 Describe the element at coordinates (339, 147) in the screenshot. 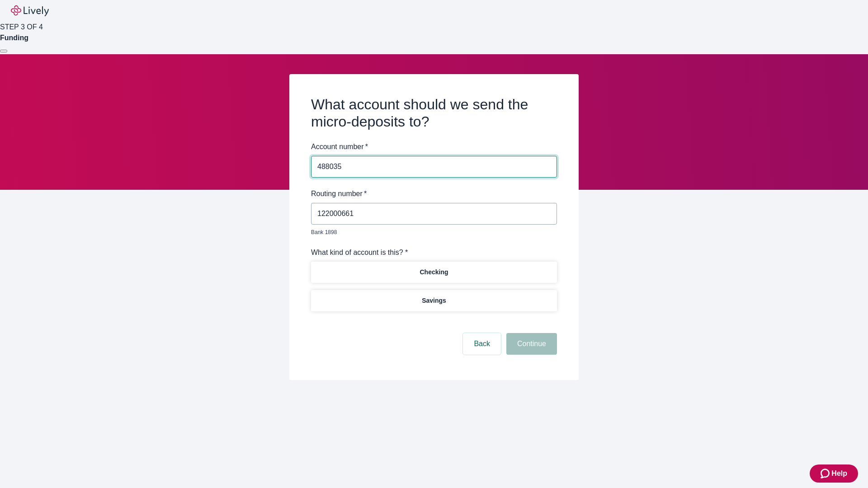

I see `label: Account number` at that location.